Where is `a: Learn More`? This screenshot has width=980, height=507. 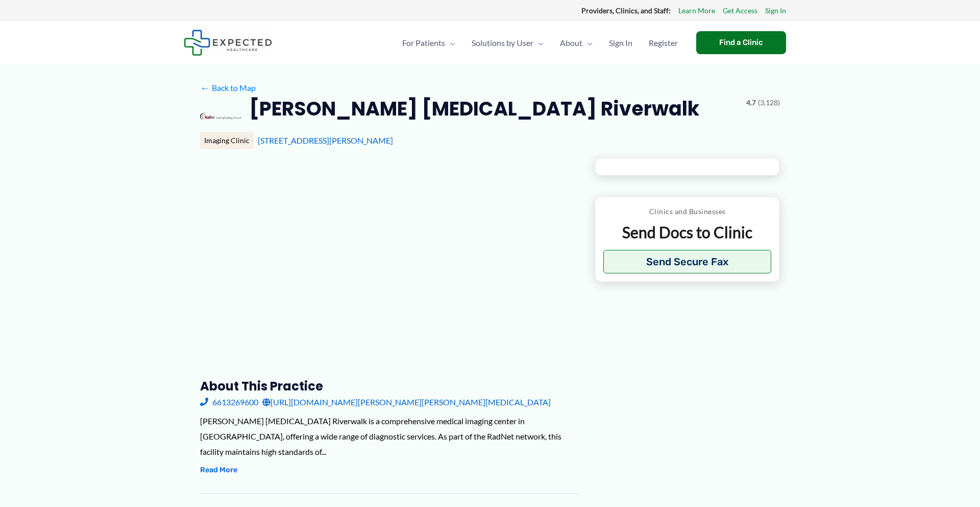 a: Learn More is located at coordinates (696, 11).